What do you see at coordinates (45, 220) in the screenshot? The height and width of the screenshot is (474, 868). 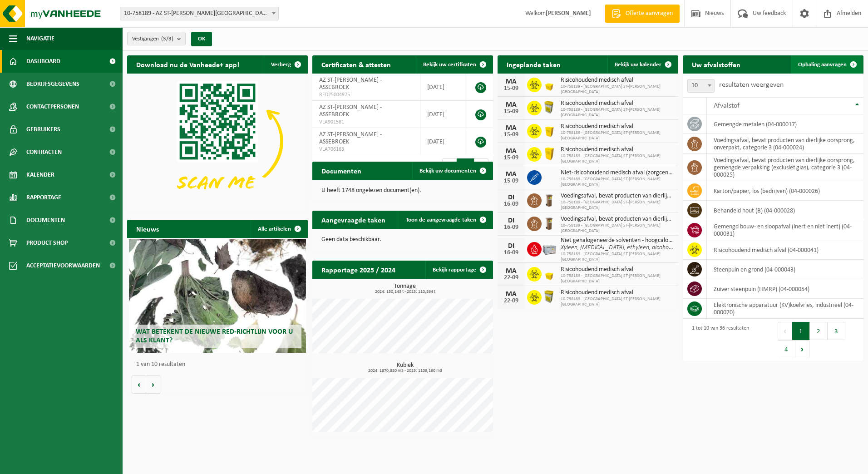 I see `span: Documenten` at bounding box center [45, 220].